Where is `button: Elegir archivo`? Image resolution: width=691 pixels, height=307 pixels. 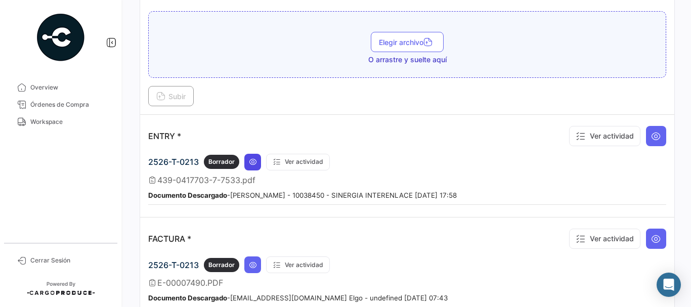 button: Elegir archivo is located at coordinates (407, 42).